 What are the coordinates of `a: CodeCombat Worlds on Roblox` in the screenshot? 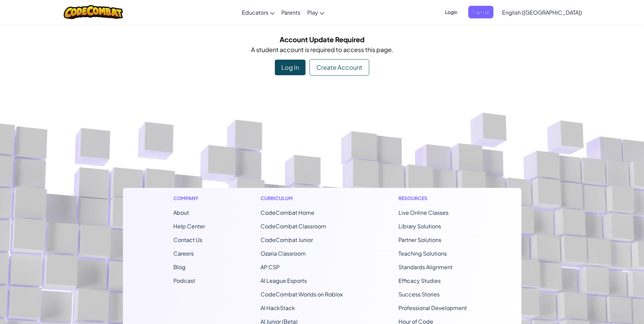 It's located at (302, 294).